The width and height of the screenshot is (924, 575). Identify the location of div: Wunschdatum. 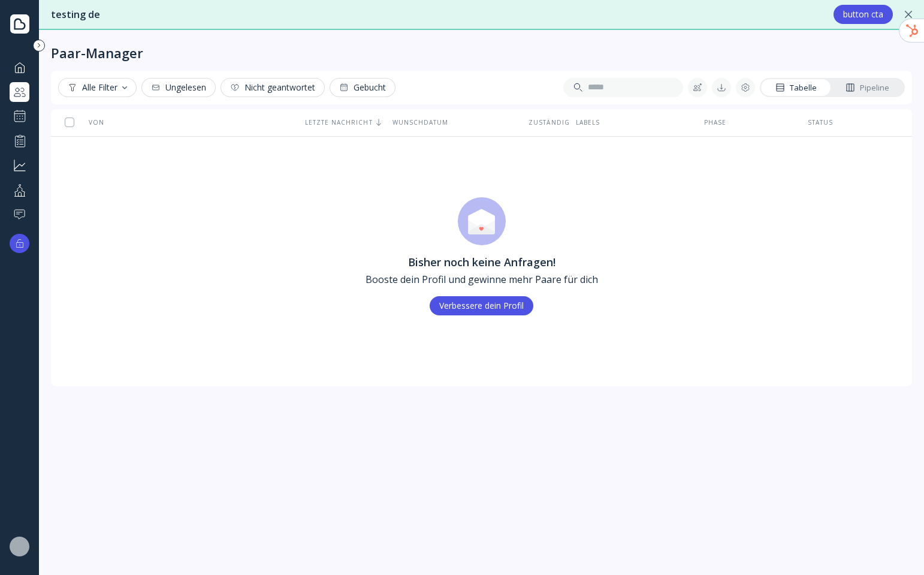
(457, 122).